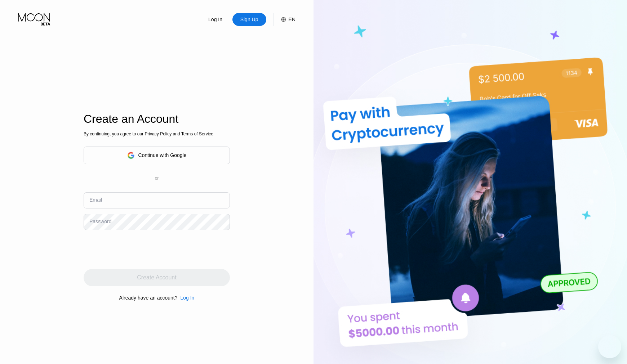 The image size is (627, 364). What do you see at coordinates (95, 200) in the screenshot?
I see `div: Email` at bounding box center [95, 200].